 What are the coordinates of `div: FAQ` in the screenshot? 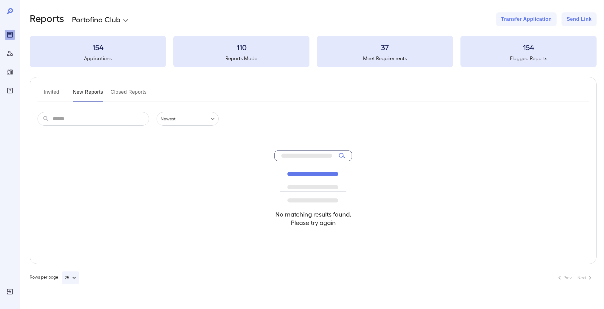 It's located at (10, 91).